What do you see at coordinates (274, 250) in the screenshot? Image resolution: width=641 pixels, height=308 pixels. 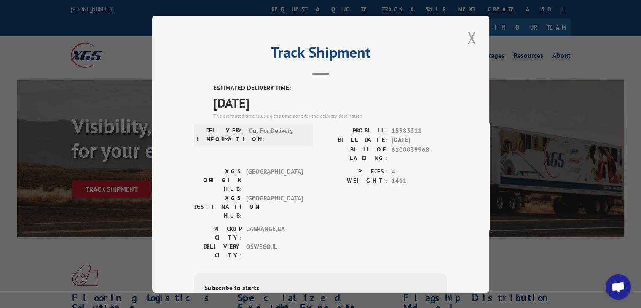 I see `span: OSWEGO , IL` at bounding box center [274, 250].